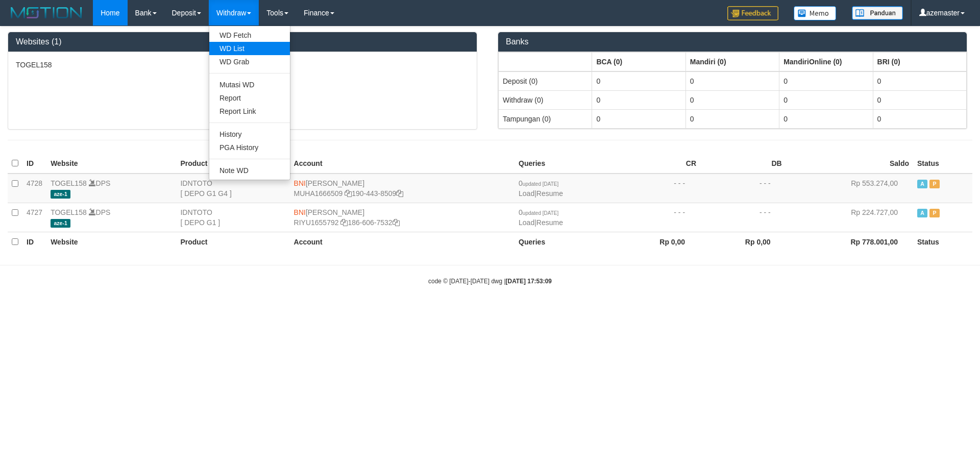 Image resolution: width=980 pixels, height=465 pixels. I want to click on td: Deposit (0), so click(545, 81).